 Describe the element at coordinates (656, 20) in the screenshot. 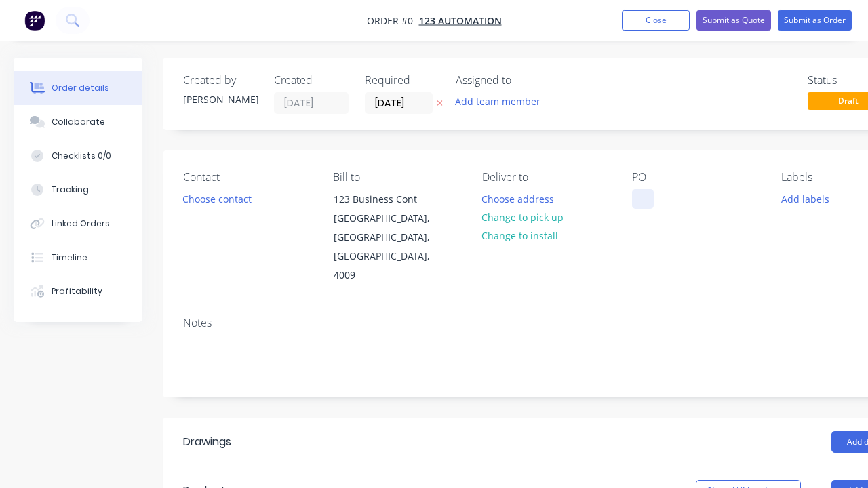

I see `button: Close` at that location.